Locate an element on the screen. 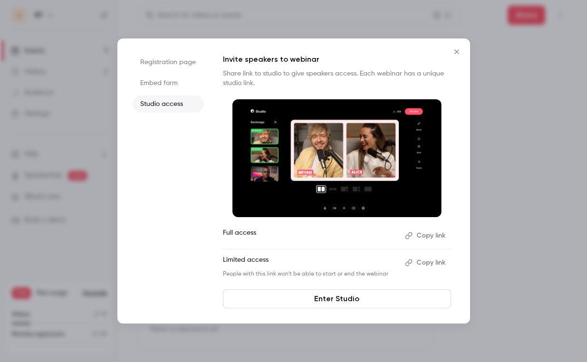 This screenshot has height=362, width=587. p: Invite speakers to webinar is located at coordinates (337, 59).